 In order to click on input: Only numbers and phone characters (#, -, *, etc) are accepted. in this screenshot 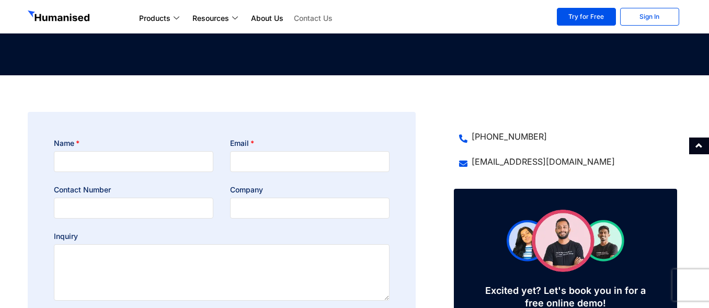, I will do `click(133, 208)`.